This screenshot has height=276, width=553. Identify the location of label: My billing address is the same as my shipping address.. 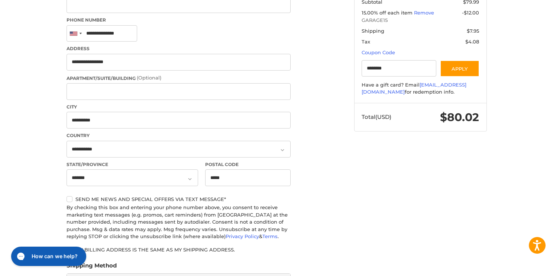
(178, 250).